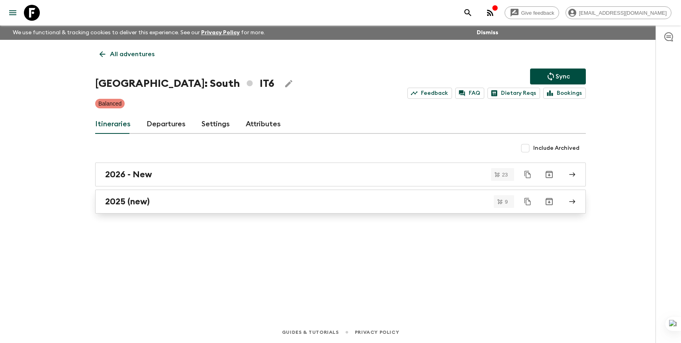  What do you see at coordinates (110, 103) in the screenshot?
I see `p: Balanced` at bounding box center [110, 103].